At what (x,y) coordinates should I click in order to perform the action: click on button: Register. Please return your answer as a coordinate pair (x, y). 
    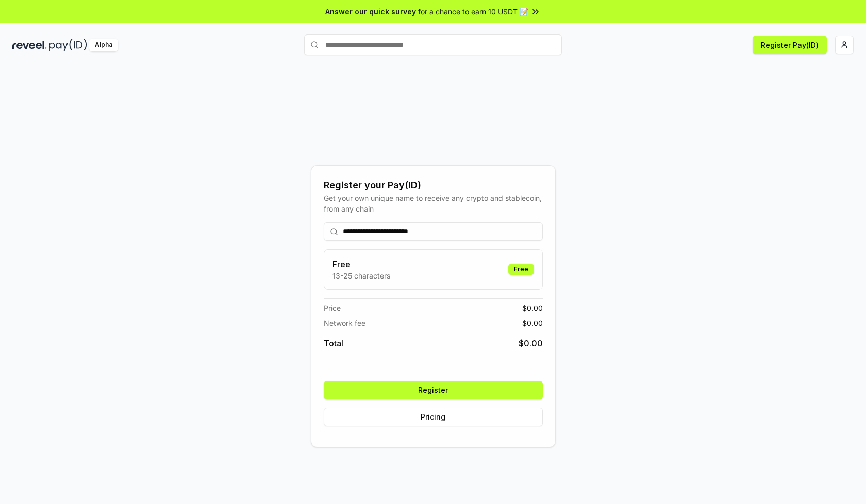
    Looking at the image, I should click on (433, 391).